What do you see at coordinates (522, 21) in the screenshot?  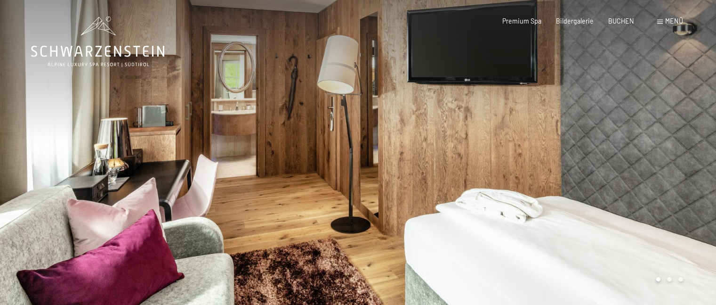 I see `a: Premium Spa` at bounding box center [522, 21].